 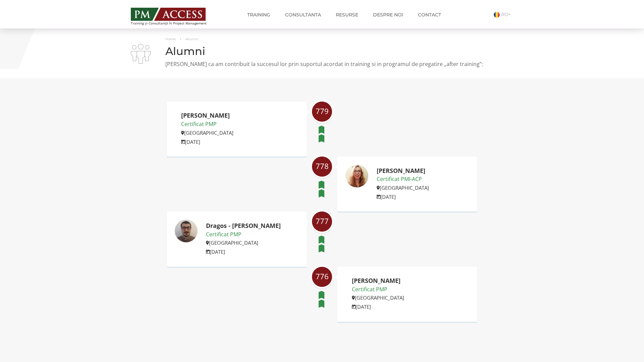 What do you see at coordinates (168, 15) in the screenshot?
I see `img: PM ACCESS - Echipa traineri si consultanti certificati PMP: Narciss Popescu, Mihai Olaru, Monica ...` at bounding box center [168, 15].